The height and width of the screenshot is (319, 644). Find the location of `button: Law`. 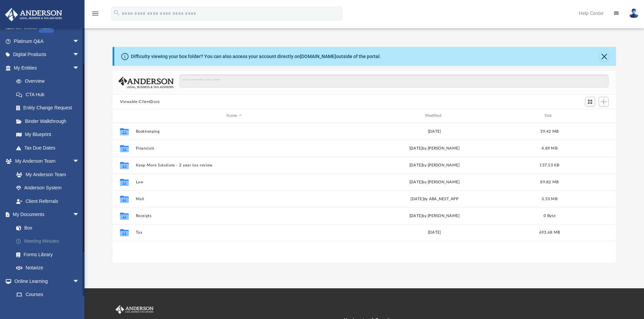

button: Law is located at coordinates (234, 182).